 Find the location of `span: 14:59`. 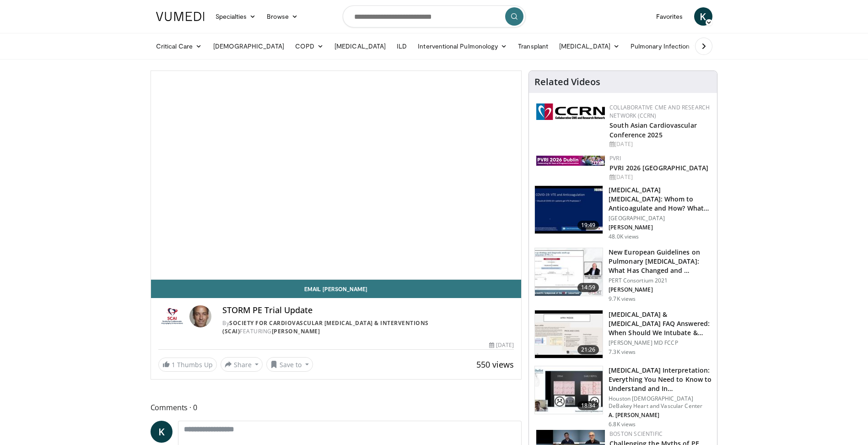

span: 14:59 is located at coordinates (588, 288).